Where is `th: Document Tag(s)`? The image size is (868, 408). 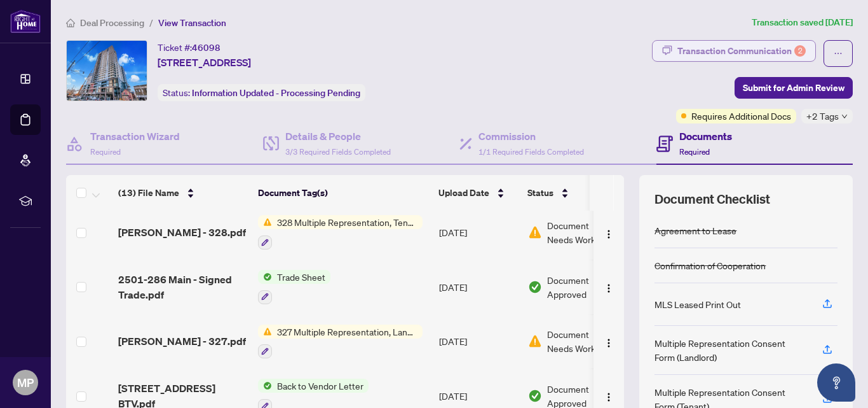
th: Document Tag(s) is located at coordinates (343, 192).